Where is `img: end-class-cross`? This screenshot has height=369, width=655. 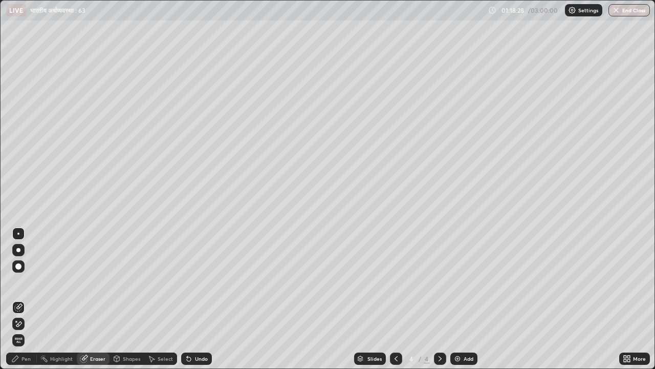
img: end-class-cross is located at coordinates (616, 10).